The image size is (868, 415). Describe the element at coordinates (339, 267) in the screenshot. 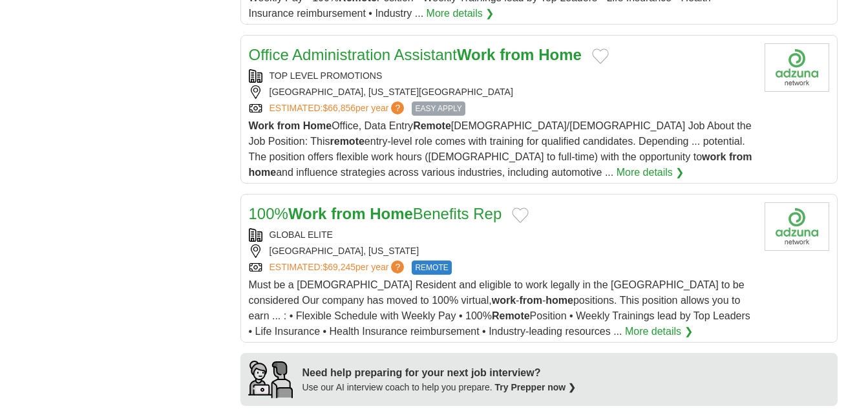

I see `span: $69,245` at that location.